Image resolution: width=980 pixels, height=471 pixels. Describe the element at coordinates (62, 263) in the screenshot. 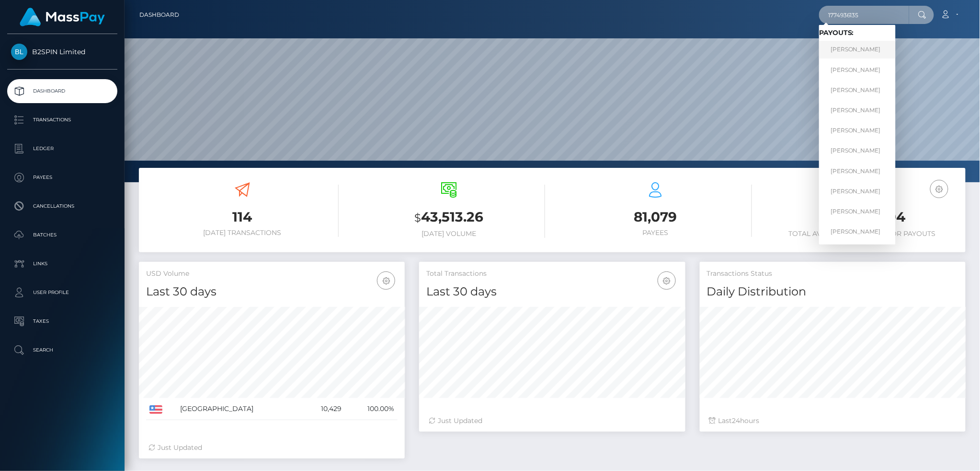

I see `a: Links` at that location.